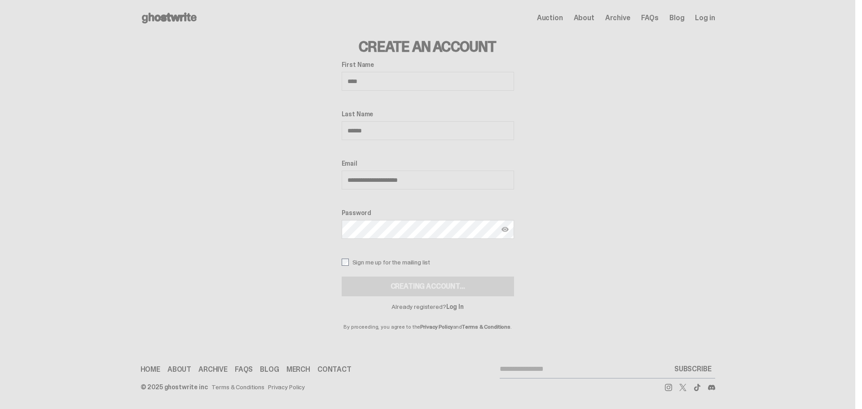 The image size is (862, 409). What do you see at coordinates (705, 18) in the screenshot?
I see `span: Log in` at bounding box center [705, 18].